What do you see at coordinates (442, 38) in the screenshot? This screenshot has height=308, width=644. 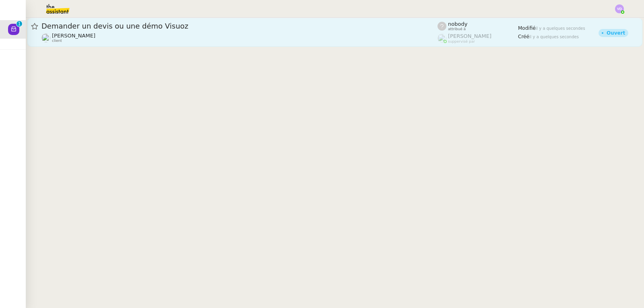 I see `img: users%2FyQfMwtYgTqhRP2YHWHmG2s2LYaD3%2Favatar%2Fprofile-pic.png` at bounding box center [442, 38].